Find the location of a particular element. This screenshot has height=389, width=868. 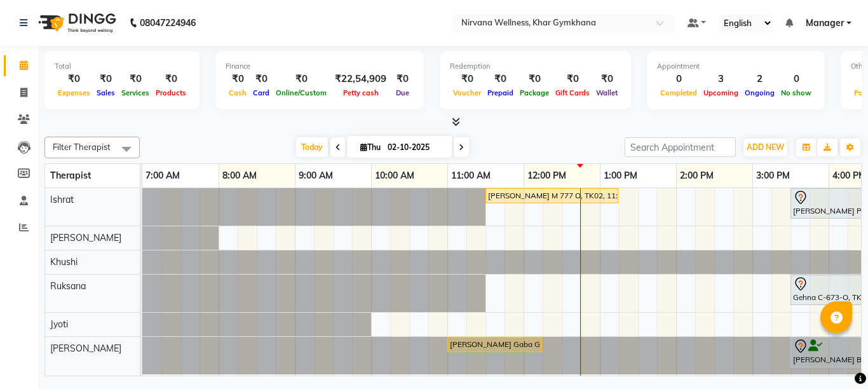

span: Filter Therapist is located at coordinates (82, 147).